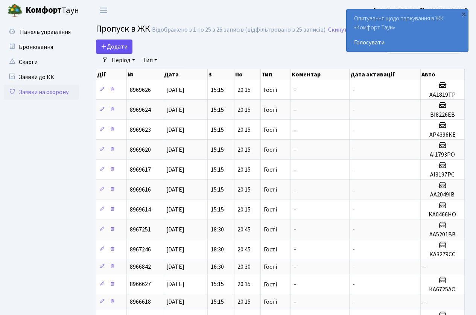  Describe the element at coordinates (41, 92) in the screenshot. I see `a: Заявки на охорону` at that location.